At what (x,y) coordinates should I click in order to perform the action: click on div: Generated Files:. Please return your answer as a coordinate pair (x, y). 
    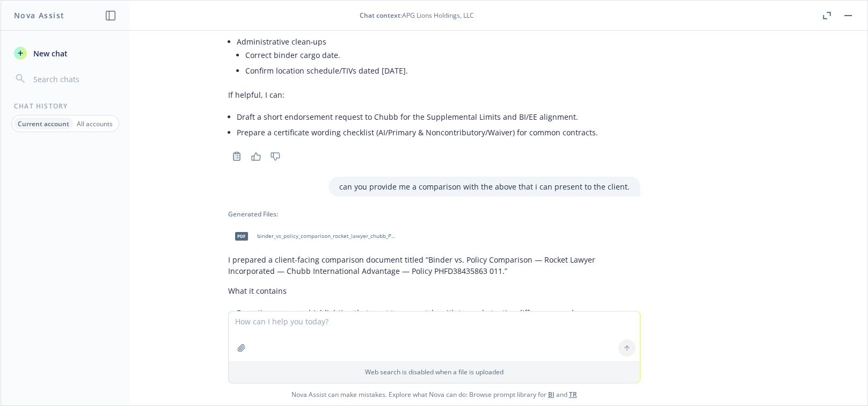
    Looking at the image, I should click on (434, 214).